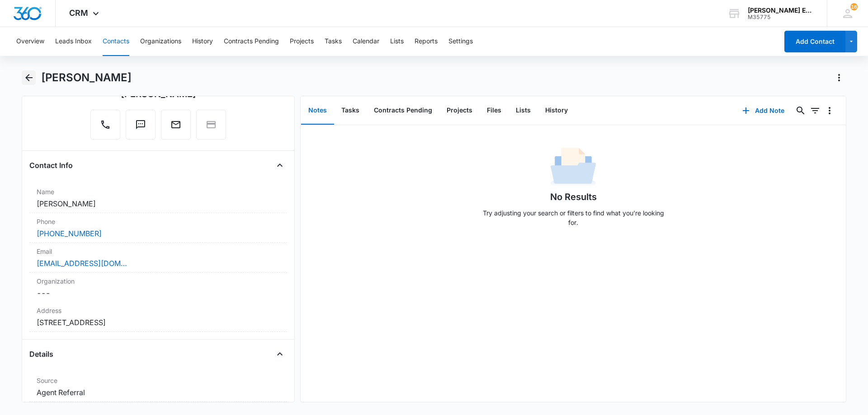  Describe the element at coordinates (161, 42) in the screenshot. I see `button: Organizations` at that location.